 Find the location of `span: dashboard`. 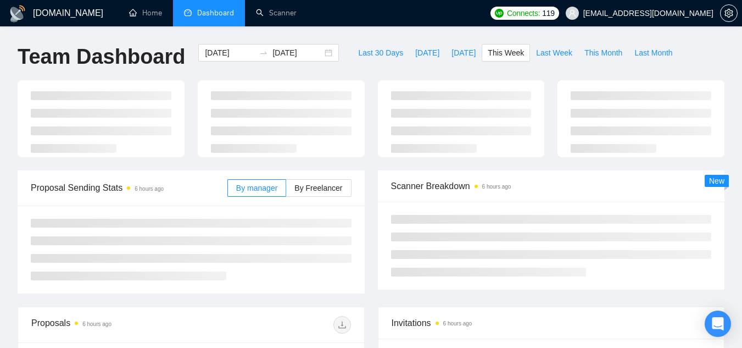

span: dashboard is located at coordinates (188, 13).